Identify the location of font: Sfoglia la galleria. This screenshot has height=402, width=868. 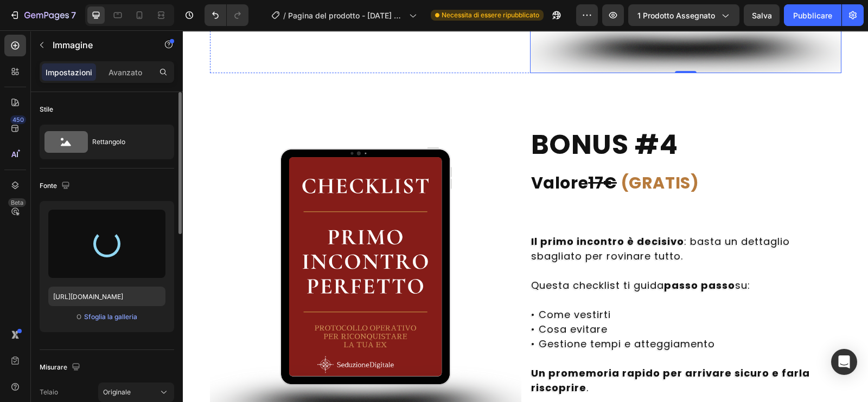
(111, 316).